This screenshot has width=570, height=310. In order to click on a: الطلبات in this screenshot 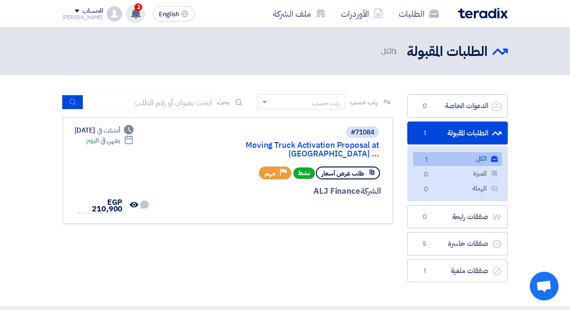, I will do `click(419, 13)`.